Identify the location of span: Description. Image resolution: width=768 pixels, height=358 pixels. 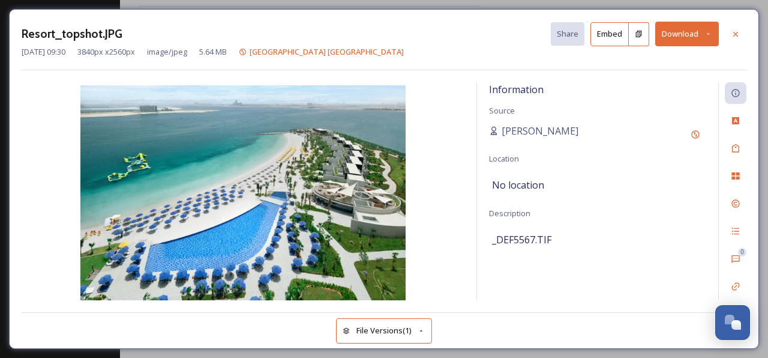
(510, 213).